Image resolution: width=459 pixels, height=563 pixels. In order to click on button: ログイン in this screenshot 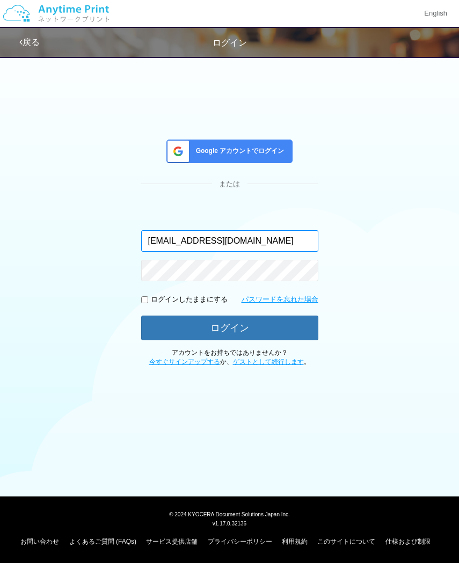, I will do `click(230, 328)`.